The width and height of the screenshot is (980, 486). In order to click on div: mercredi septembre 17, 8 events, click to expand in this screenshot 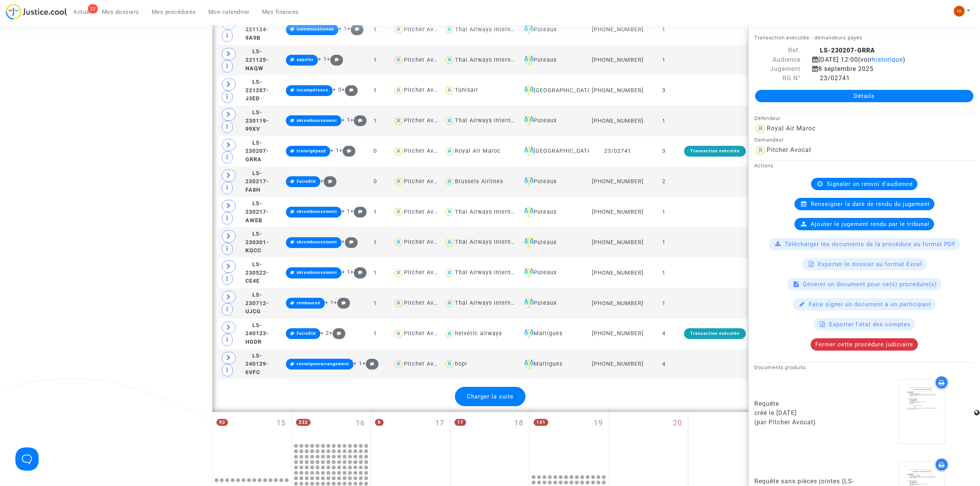, I will do `click(411, 443)`.